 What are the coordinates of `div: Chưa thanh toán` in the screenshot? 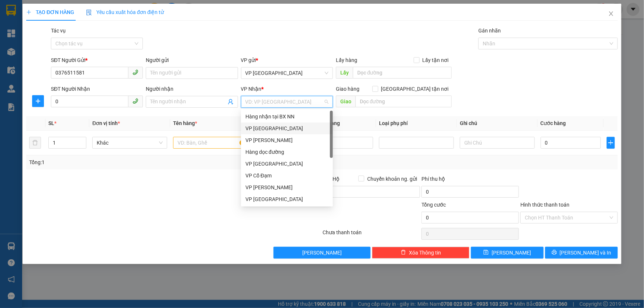 It's located at (372, 234).